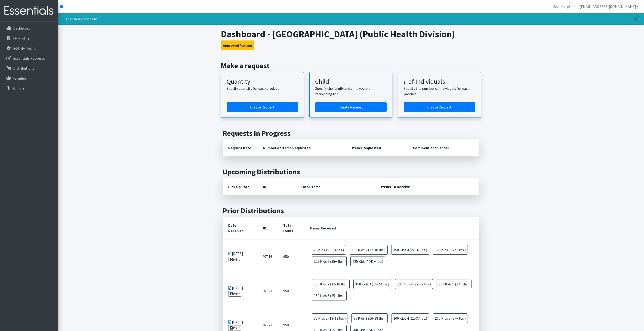  What do you see at coordinates (262, 89) in the screenshot?
I see `p: Specify quantity for each product.` at bounding box center [262, 89].